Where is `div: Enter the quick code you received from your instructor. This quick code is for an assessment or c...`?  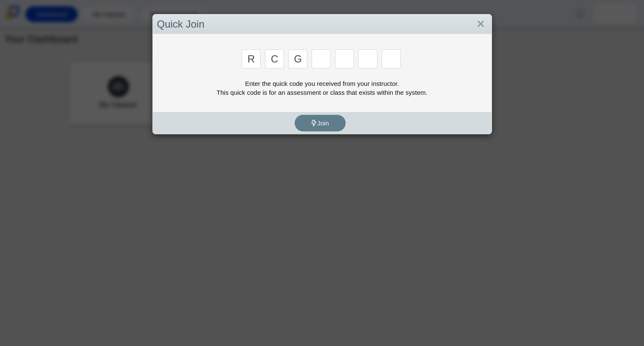
div: Enter the quick code you received from your instructor. This quick code is for an assessment or c... is located at coordinates (322, 88).